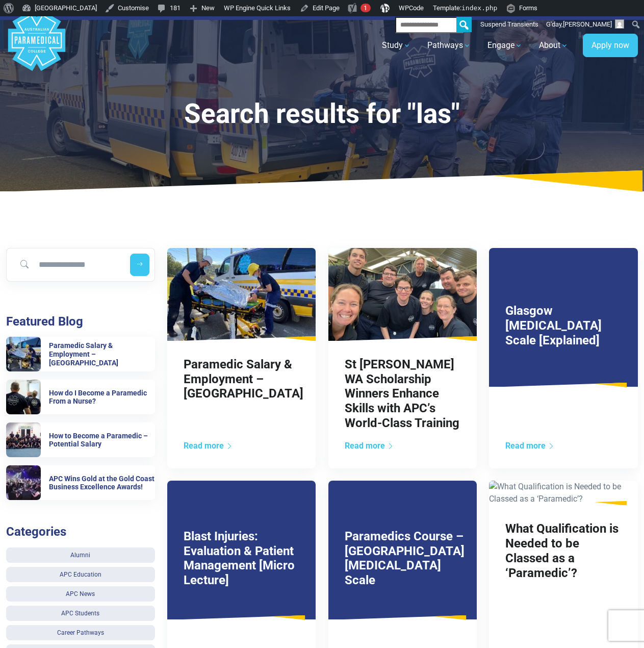  Describe the element at coordinates (102, 441) in the screenshot. I see `h6: How to Become a Paramedic – Potential Salary` at that location.